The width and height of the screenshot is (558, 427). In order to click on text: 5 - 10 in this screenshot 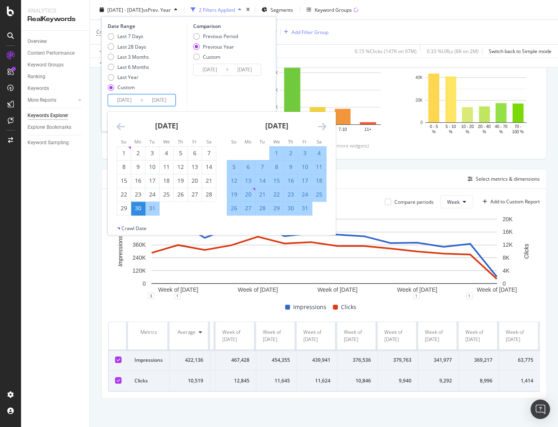, I will do `click(451, 126)`.